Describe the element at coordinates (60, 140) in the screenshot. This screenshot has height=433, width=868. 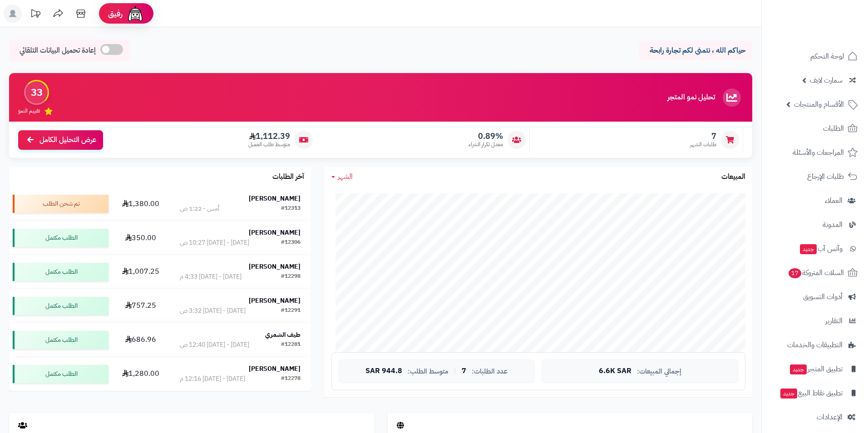
I see `a: عرض التحليل الكامل` at that location.